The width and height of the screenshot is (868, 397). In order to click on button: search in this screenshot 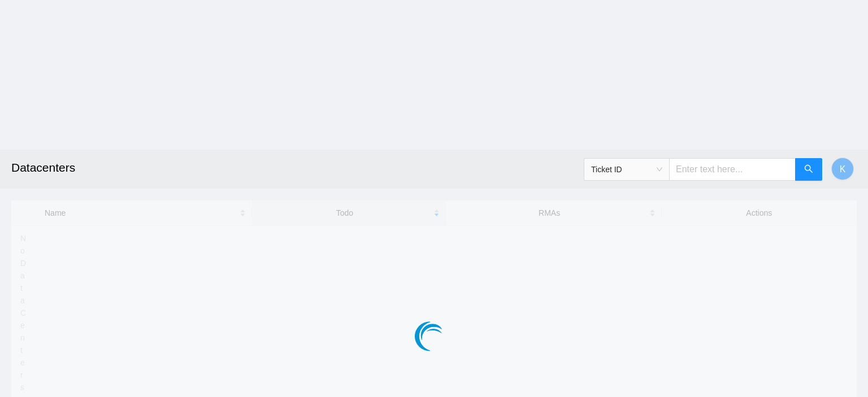, I will do `click(809, 169)`.